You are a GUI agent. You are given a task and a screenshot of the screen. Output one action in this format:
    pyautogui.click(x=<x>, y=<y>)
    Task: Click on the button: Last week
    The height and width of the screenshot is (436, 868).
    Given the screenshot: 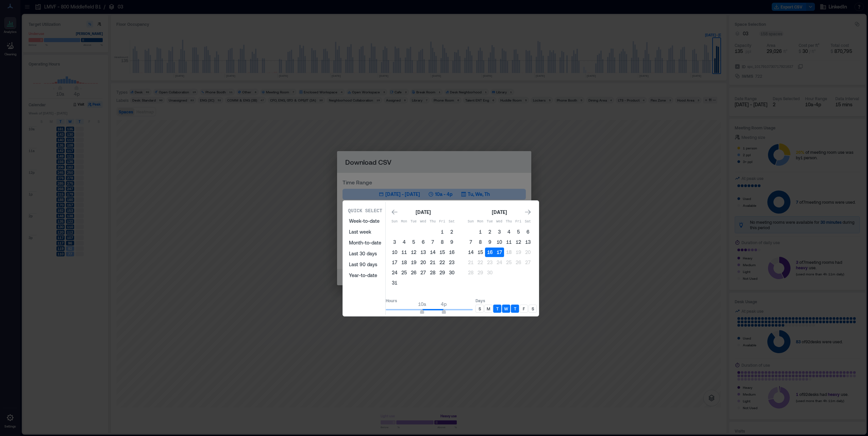 What is the action you would take?
    pyautogui.click(x=365, y=232)
    